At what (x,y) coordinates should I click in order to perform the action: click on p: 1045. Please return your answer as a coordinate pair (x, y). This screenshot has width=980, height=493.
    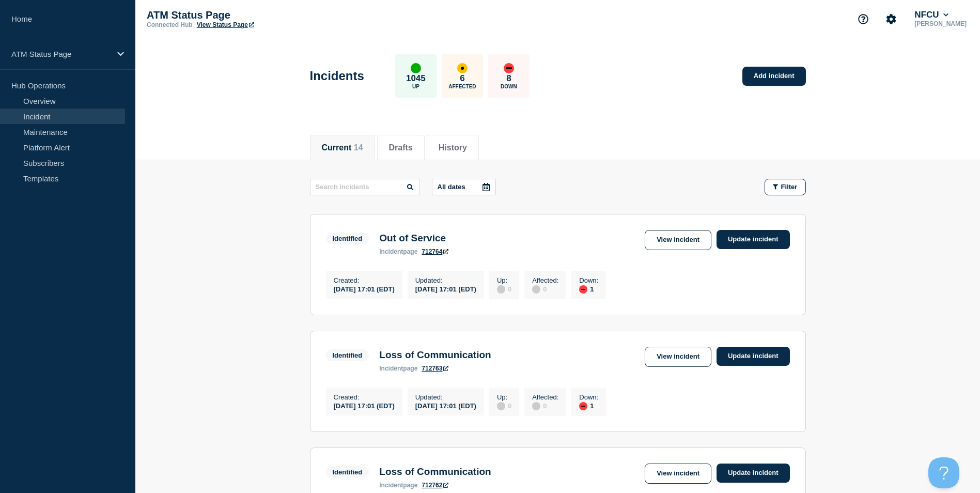
    Looking at the image, I should click on (416, 79).